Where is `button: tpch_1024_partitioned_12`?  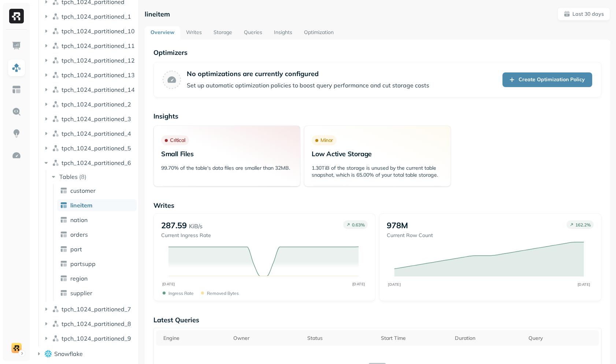
button: tpch_1024_partitioned_12 is located at coordinates (89, 60).